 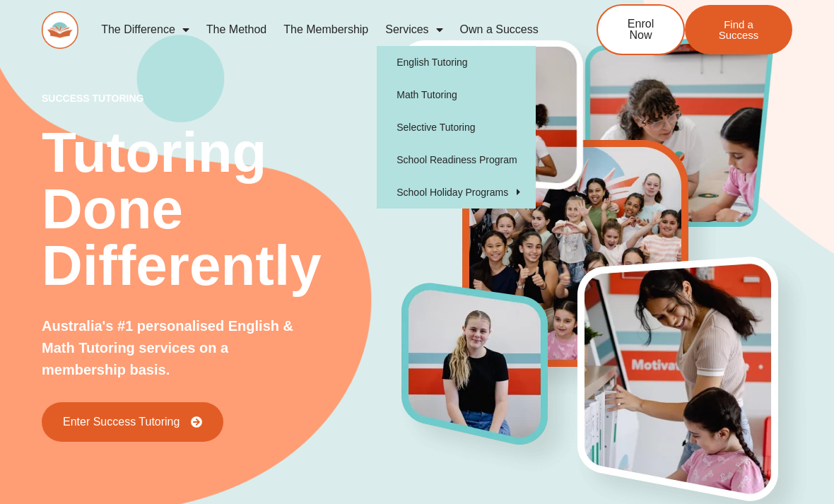 What do you see at coordinates (326, 29) in the screenshot?
I see `a: The Membership` at bounding box center [326, 29].